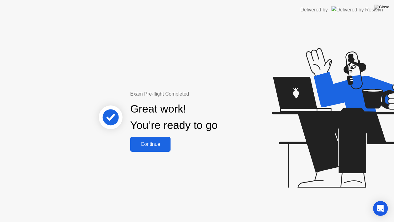 The image size is (394, 222). What do you see at coordinates (194, 94) in the screenshot?
I see `div: Exam Pre-flight Completed` at bounding box center [194, 94].